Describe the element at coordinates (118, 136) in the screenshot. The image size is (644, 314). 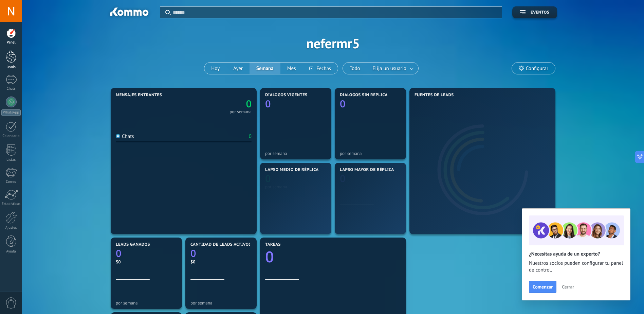
I see `img: Chats` at that location.